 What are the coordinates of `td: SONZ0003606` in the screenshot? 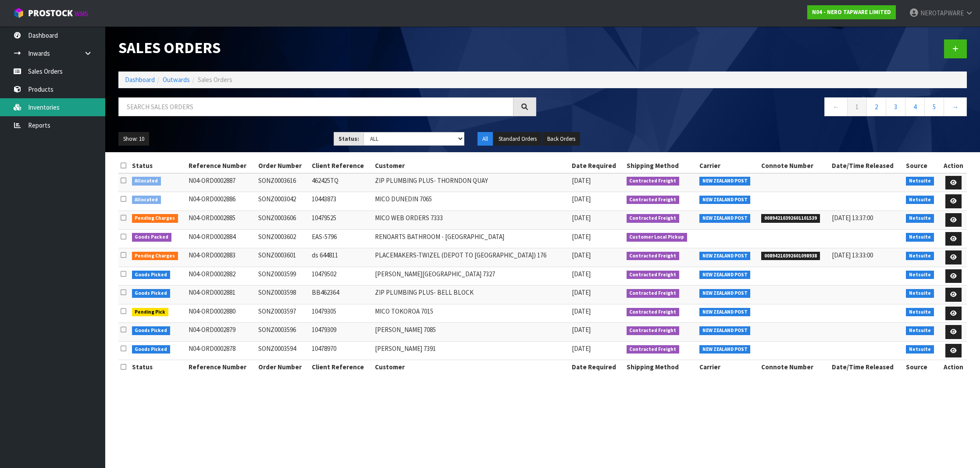 It's located at (283, 220).